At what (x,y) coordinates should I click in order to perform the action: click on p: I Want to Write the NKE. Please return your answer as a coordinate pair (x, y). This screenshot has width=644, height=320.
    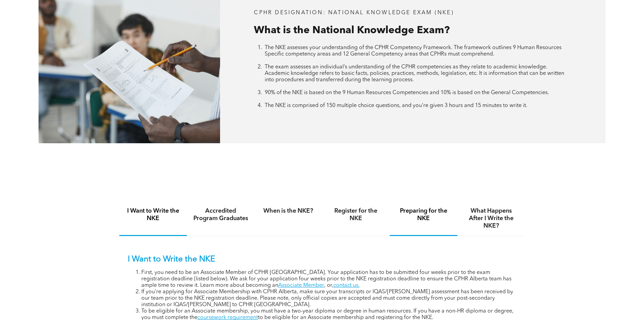
    Looking at the image, I should click on (322, 259).